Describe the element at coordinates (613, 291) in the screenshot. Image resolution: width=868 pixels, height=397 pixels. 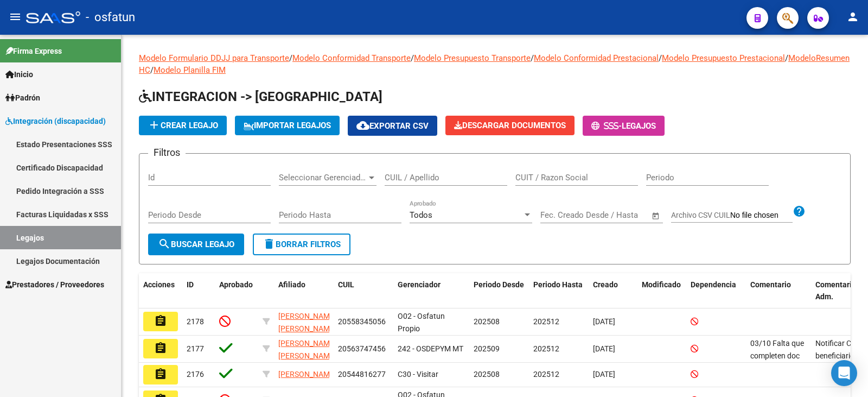
I see `datatable-header-cell: Creado` at that location.